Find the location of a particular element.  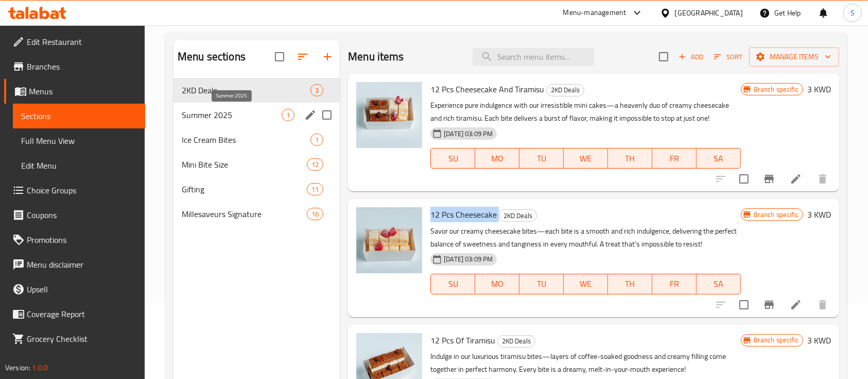

button: Manage items is located at coordinates (794, 56).